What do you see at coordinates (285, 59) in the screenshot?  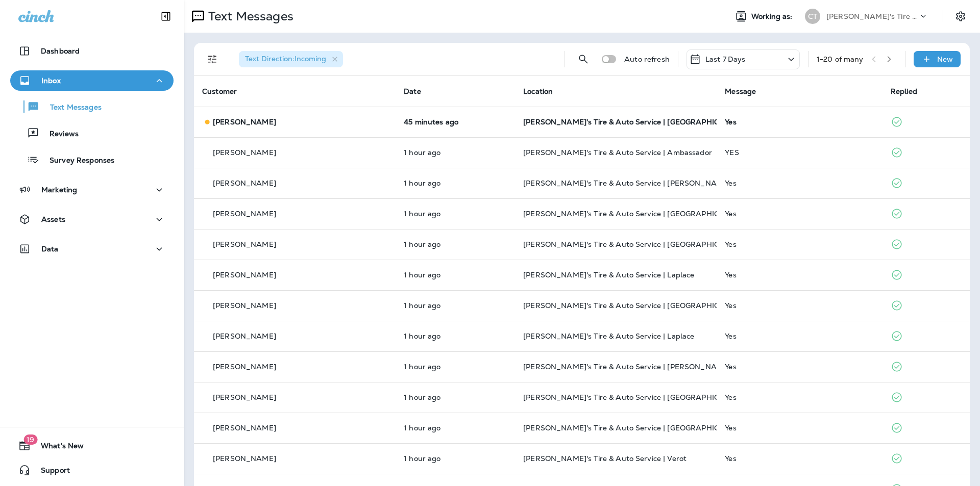 I see `span: Text Direction : Incoming` at bounding box center [285, 59].